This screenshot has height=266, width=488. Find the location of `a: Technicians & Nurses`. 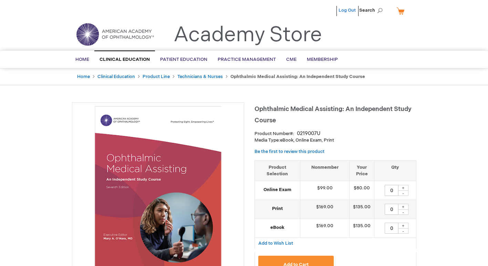

a: Technicians & Nurses is located at coordinates (200, 77).